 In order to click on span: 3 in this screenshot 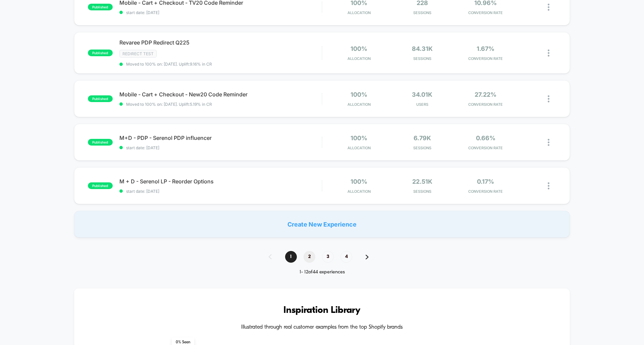, I will do `click(328, 257)`.